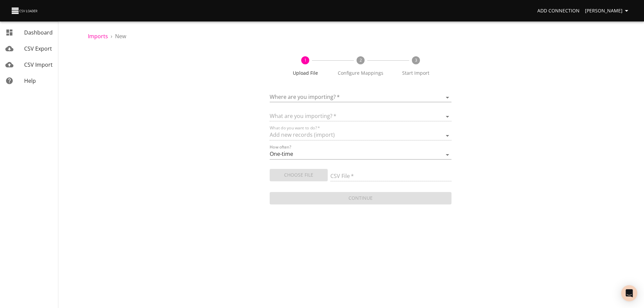 Image resolution: width=644 pixels, height=308 pixels. I want to click on span: Configure Mappings, so click(361, 73).